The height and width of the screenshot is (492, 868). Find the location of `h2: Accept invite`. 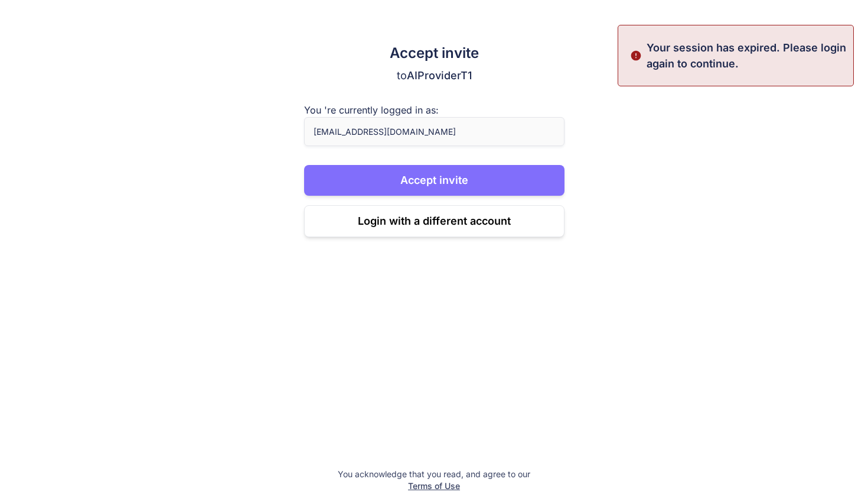

h2: Accept invite is located at coordinates (434, 53).